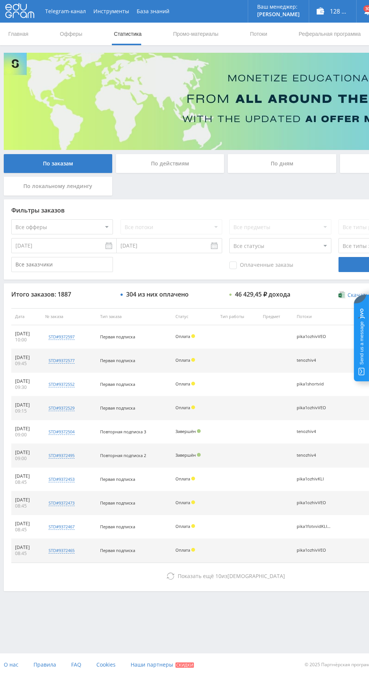 The height and width of the screenshot is (676, 369). What do you see at coordinates (58, 186) in the screenshot?
I see `div: По локальному лендингу` at bounding box center [58, 186].